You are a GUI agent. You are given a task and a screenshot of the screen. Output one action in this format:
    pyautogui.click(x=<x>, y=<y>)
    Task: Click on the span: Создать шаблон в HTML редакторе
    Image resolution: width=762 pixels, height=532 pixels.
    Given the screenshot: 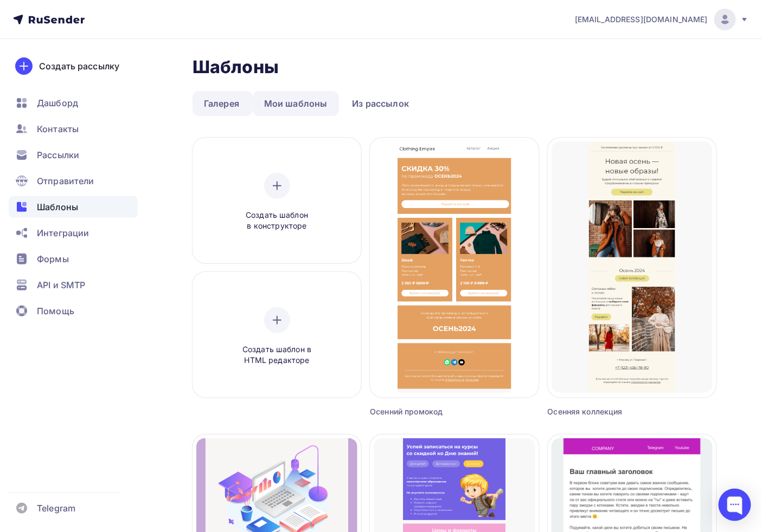 What is the action you would take?
    pyautogui.click(x=277, y=355)
    